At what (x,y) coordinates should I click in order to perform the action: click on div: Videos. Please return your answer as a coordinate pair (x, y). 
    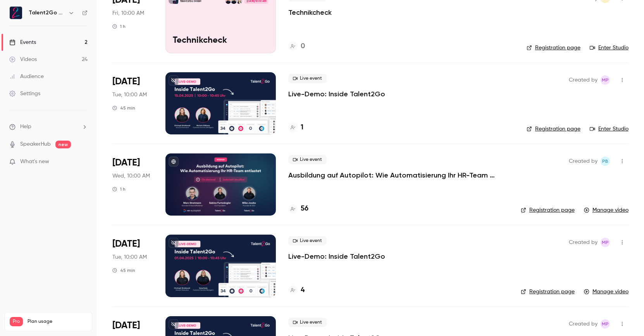
    Looking at the image, I should click on (23, 60).